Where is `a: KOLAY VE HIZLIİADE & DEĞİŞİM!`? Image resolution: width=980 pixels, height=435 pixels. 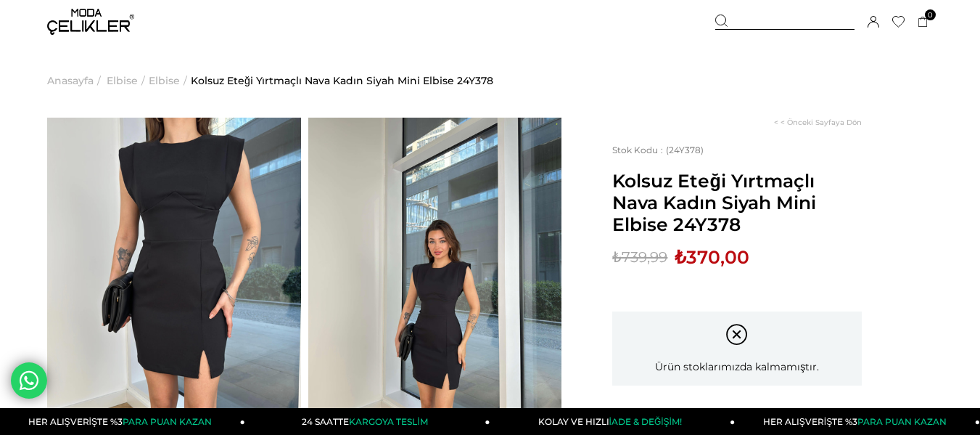 a: KOLAY VE HIZLIİADE & DEĞİŞİM! is located at coordinates (613, 421).